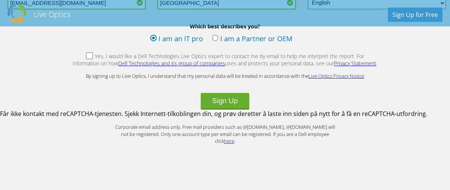  I want to click on button: Sign Up, so click(225, 101).